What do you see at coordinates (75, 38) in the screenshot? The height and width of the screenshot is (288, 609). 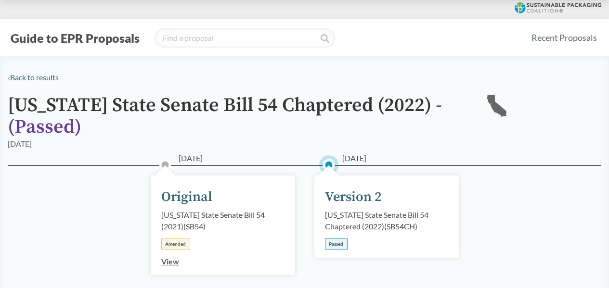 I see `button: Guide to EPR Proposals` at bounding box center [75, 38].